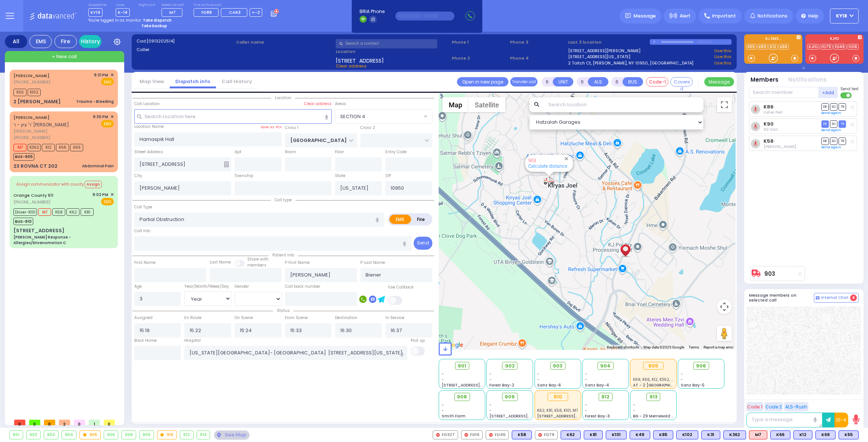 The width and height of the screenshot is (868, 442). What do you see at coordinates (185, 41) in the screenshot?
I see `label: Cad:` at bounding box center [185, 41].